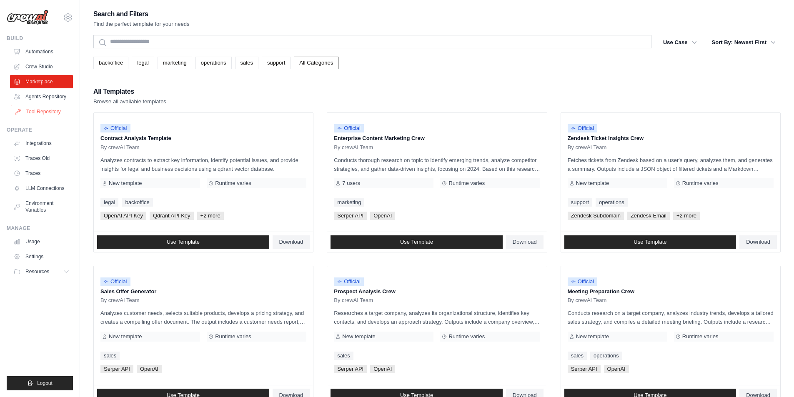 The height and width of the screenshot is (397, 794). Describe the element at coordinates (595, 216) in the screenshot. I see `span: Zendesk Subdomain` at that location.